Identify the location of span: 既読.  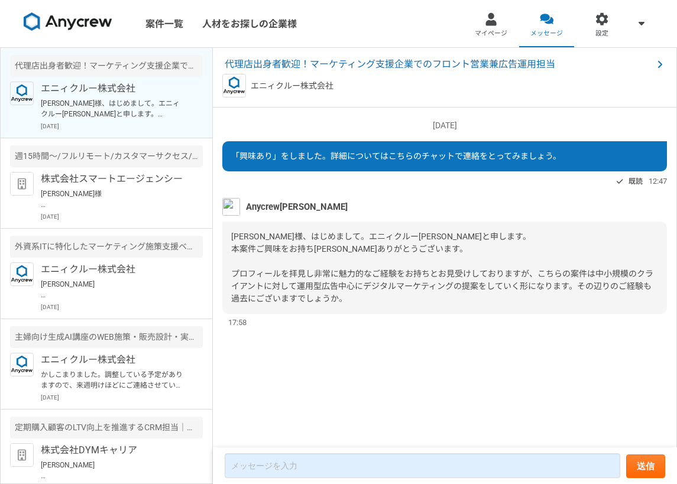
(635, 181).